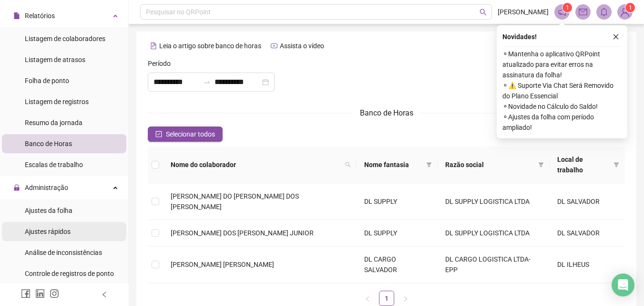 The width and height of the screenshot is (644, 306). Describe the element at coordinates (623, 285) in the screenshot. I see `div: Open Intercom Messenger` at that location.